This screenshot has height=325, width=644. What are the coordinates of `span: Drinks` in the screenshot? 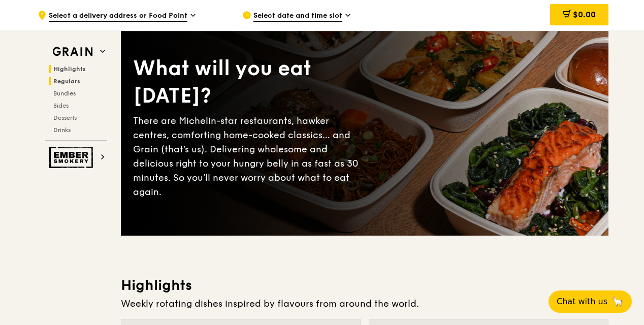 It's located at (62, 130).